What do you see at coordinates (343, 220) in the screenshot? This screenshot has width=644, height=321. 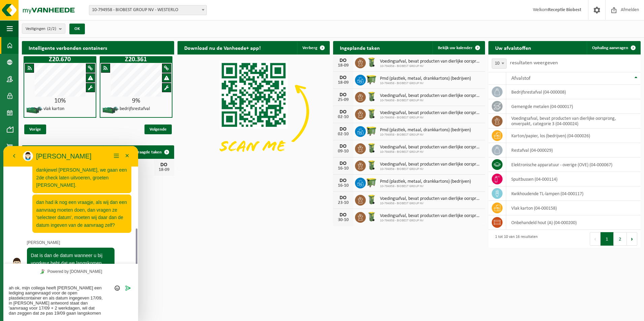 I see `div: 30-10` at bounding box center [343, 220].